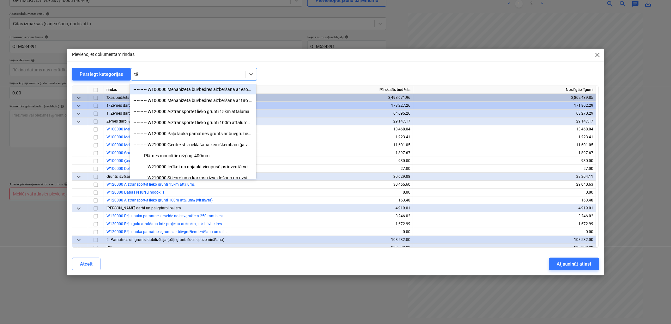 The image size is (671, 324). What do you see at coordinates (135, 192) in the screenshot?
I see `span: W120000 Dabas resursu nodoklis` at bounding box center [135, 192].